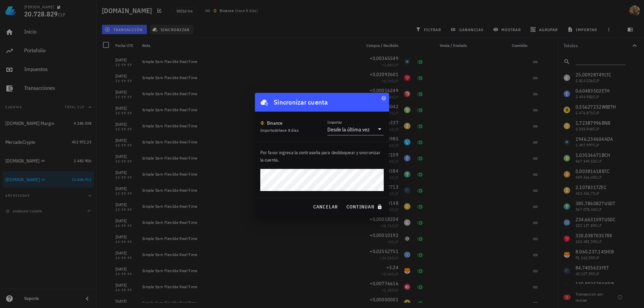  What do you see at coordinates (280, 130) in the screenshot?
I see `span: Importado` at bounding box center [280, 130].